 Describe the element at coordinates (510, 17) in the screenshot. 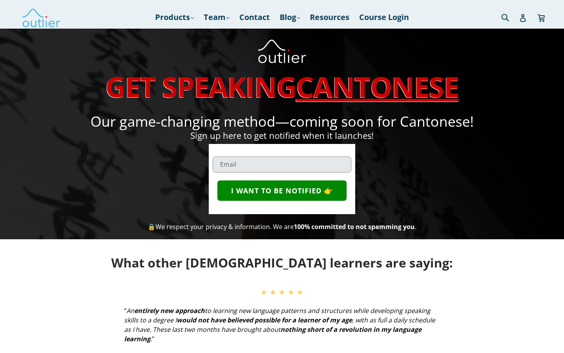

I see `input: Search` at that location.